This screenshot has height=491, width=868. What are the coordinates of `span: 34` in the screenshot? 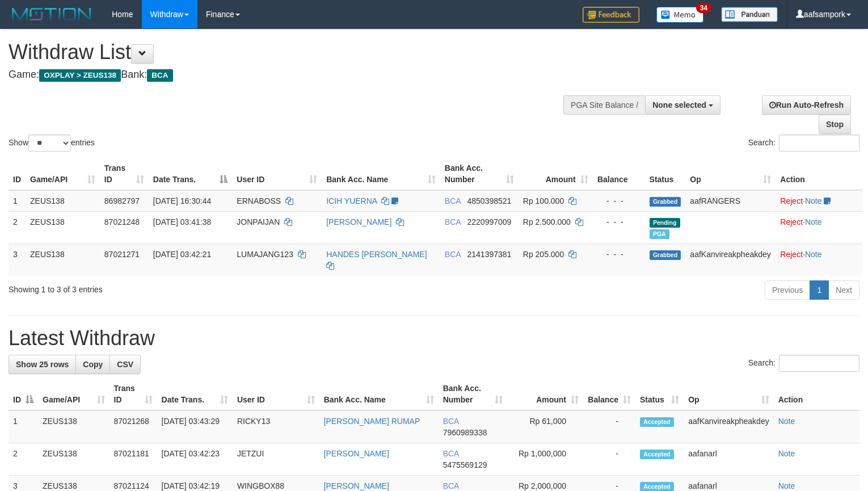 It's located at (704, 8).